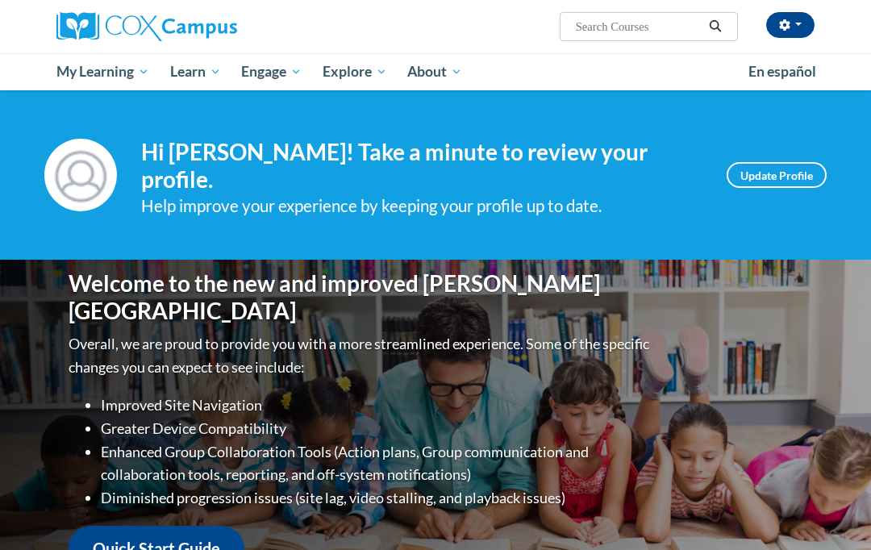 The width and height of the screenshot is (871, 550). I want to click on span: Engage, so click(271, 72).